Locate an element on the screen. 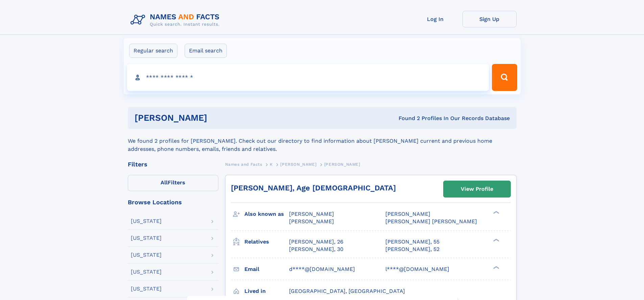 This screenshot has width=644, height=300. h3: Also known as is located at coordinates (267, 215).